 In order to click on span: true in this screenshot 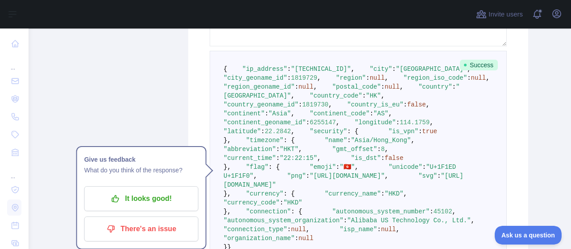, I will do `click(429, 132)`.